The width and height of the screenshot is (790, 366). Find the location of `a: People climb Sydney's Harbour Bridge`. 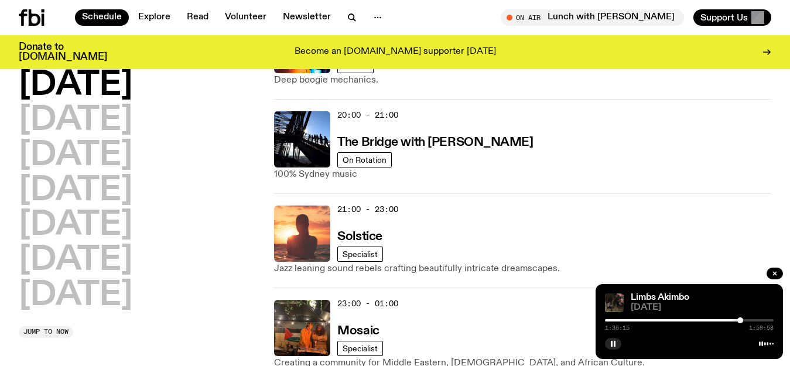

a: People climb Sydney's Harbour Bridge is located at coordinates (302, 139).